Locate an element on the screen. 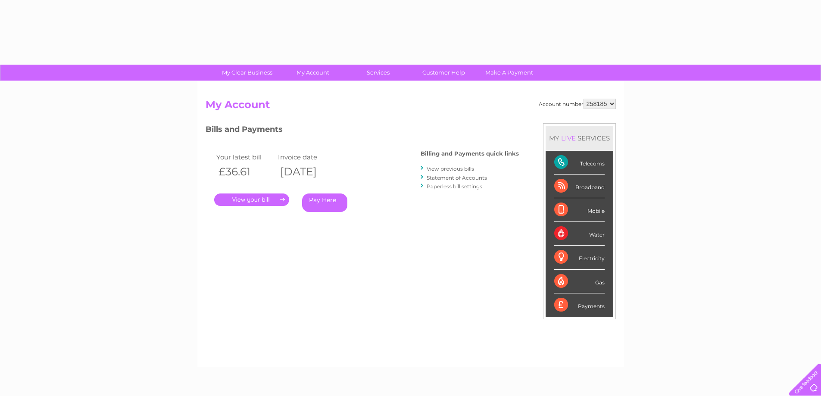 This screenshot has height=396, width=821. div: Payments is located at coordinates (579, 305).